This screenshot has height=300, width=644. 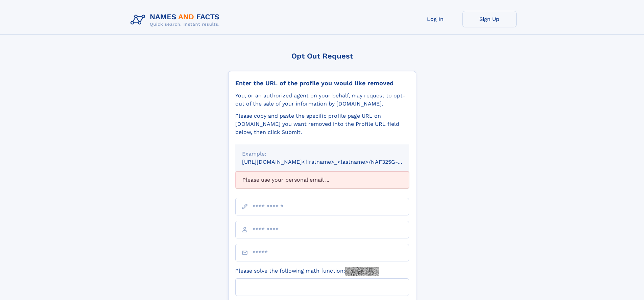 What do you see at coordinates (322, 100) in the screenshot?
I see `div: You, or an authorized agent on your behalf, may request to opt-out of the sale of your informatio...` at bounding box center [322, 100].